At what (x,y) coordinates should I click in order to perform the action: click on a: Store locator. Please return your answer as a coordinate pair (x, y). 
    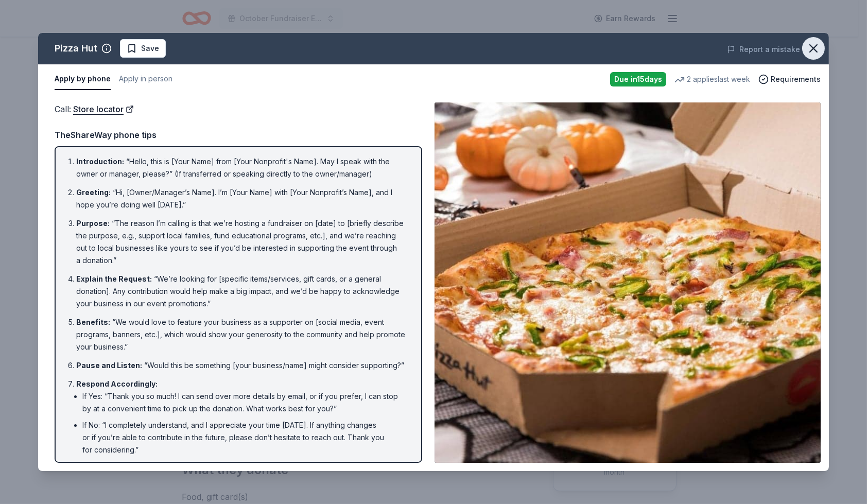
    Looking at the image, I should click on (103, 109).